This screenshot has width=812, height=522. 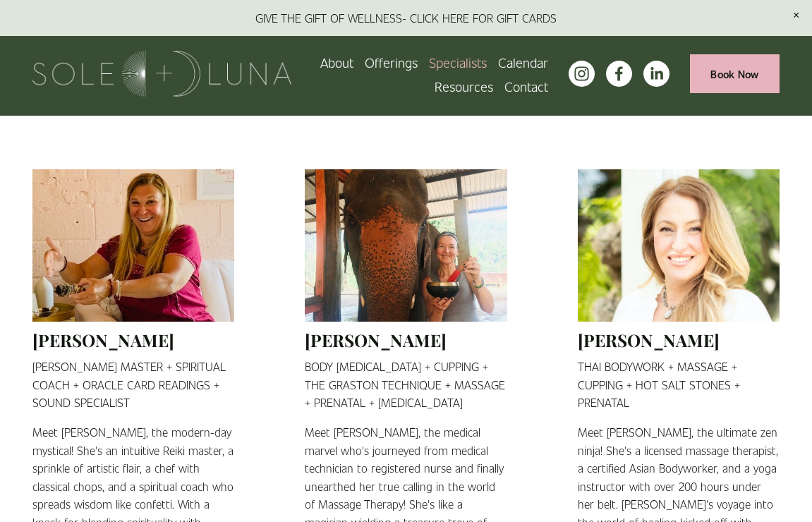 What do you see at coordinates (734, 74) in the screenshot?
I see `a: Book Now` at bounding box center [734, 74].